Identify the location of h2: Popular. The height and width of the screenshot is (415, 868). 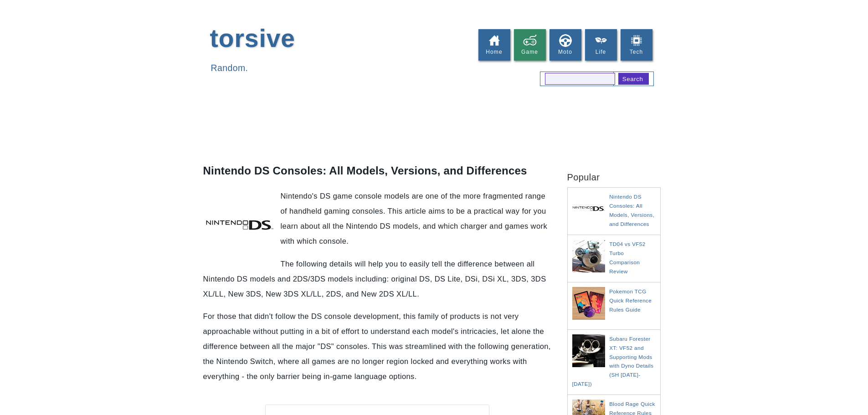
(614, 170).